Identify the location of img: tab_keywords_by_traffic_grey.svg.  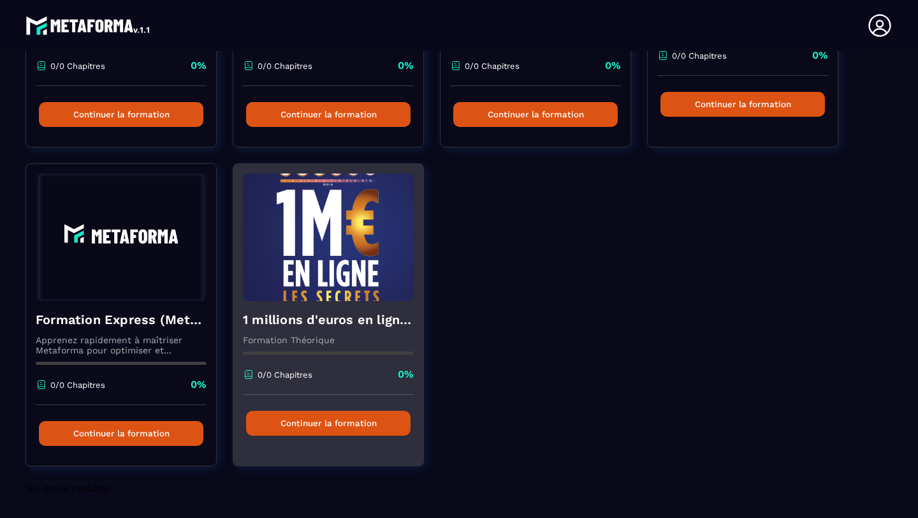
(150, 79).